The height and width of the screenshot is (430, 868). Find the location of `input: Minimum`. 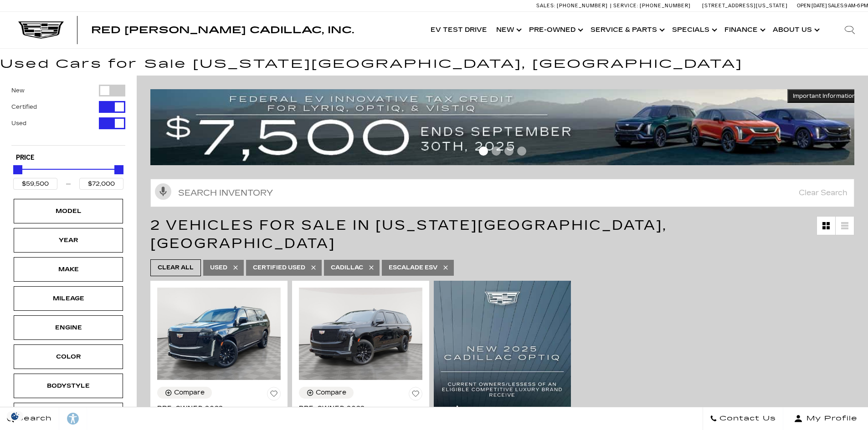

input: Minimum is located at coordinates (36, 184).